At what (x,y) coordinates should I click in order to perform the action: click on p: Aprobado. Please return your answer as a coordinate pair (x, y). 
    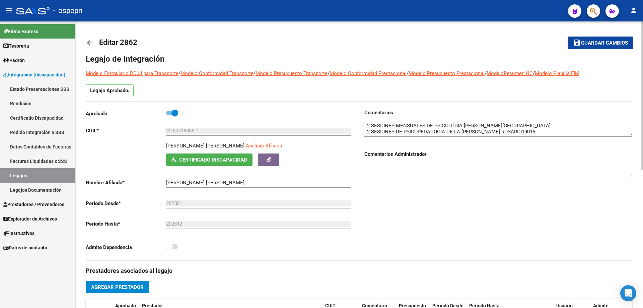
    Looking at the image, I should click on (126, 114).